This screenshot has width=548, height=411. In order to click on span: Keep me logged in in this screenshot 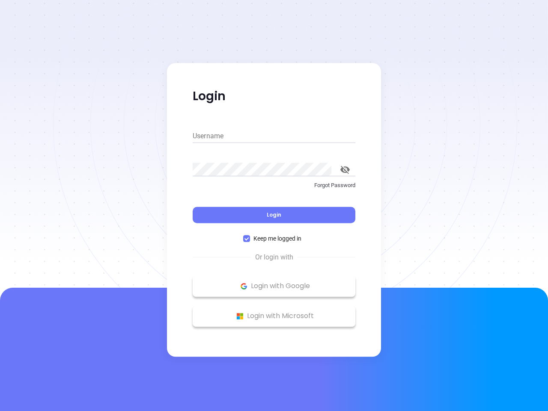, I will do `click(277, 238)`.